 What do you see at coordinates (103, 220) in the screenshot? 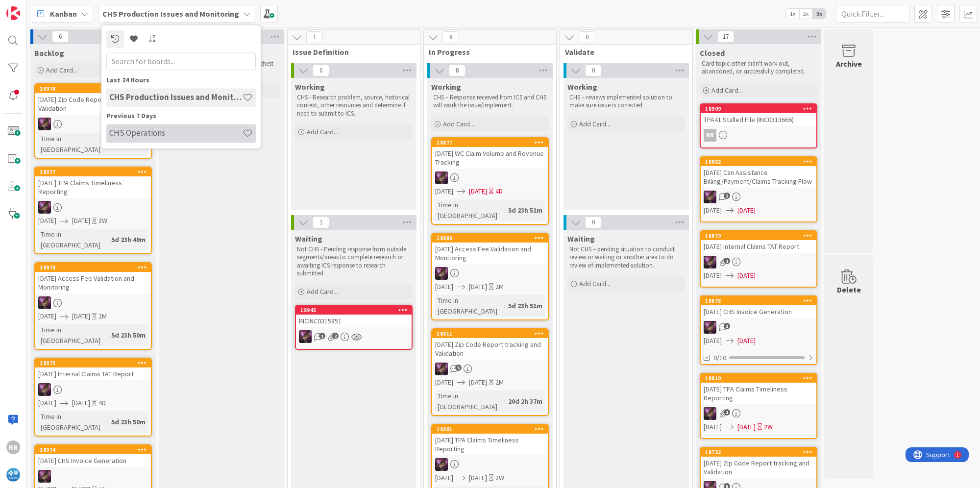
I see `div: 3W` at bounding box center [103, 220].